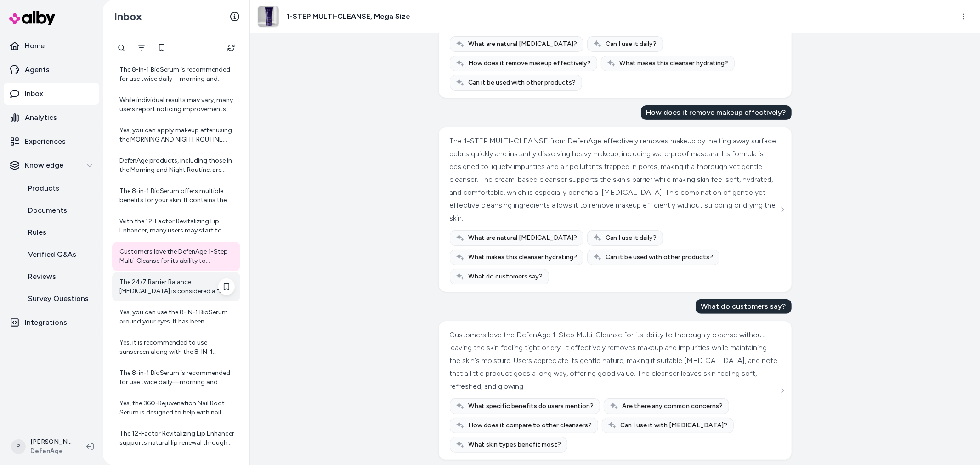 Image resolution: width=980 pixels, height=465 pixels. What do you see at coordinates (176, 317) in the screenshot?
I see `a: Yes, you can use the 8-IN-1 BioSerum around your eyes. It has been ophthalmologist tested and is ...` at bounding box center [176, 317].